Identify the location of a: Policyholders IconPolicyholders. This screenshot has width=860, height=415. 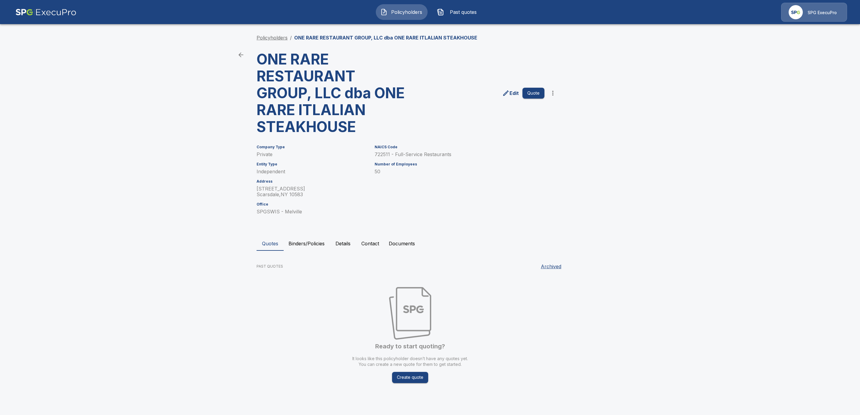
(402, 12).